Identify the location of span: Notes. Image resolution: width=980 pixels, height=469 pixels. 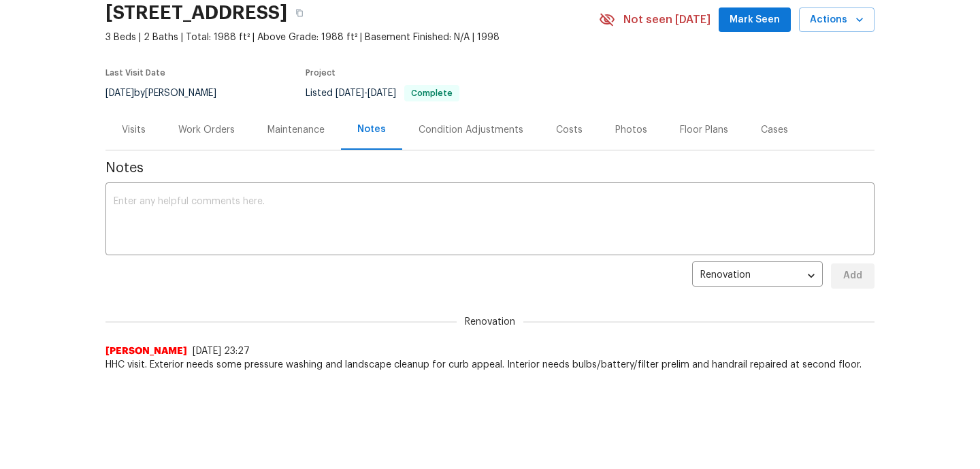
(490, 168).